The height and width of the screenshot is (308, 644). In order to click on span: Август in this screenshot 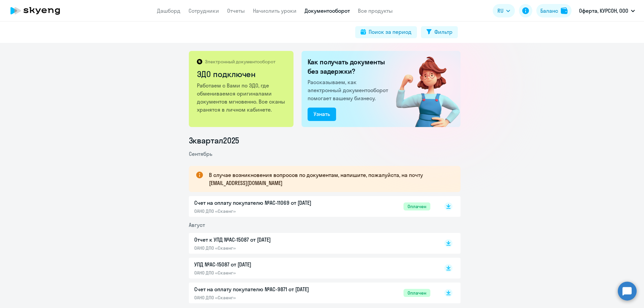, I will do `click(197, 225)`.